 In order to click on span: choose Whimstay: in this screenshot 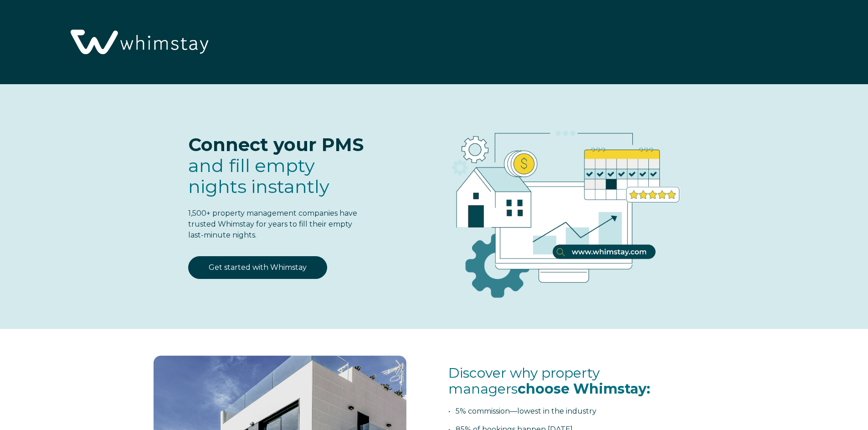, I will do `click(584, 389)`.